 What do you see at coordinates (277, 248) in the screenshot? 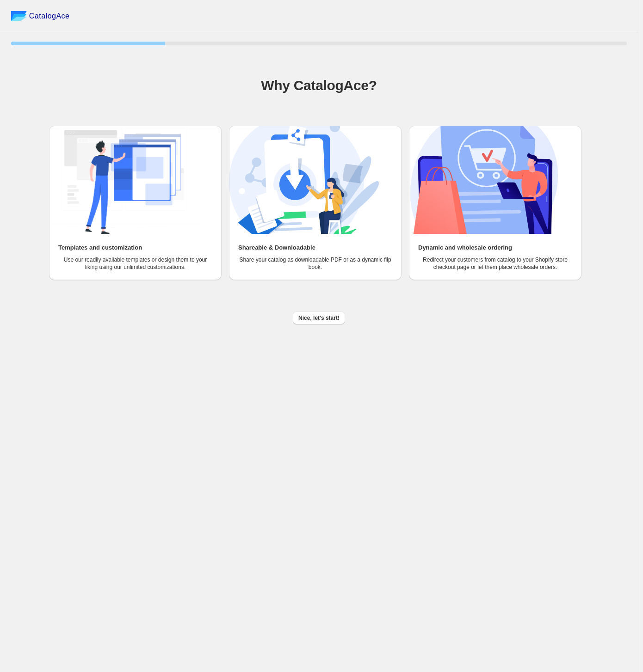
I see `h2: Shareable & Downloadable` at bounding box center [277, 248].